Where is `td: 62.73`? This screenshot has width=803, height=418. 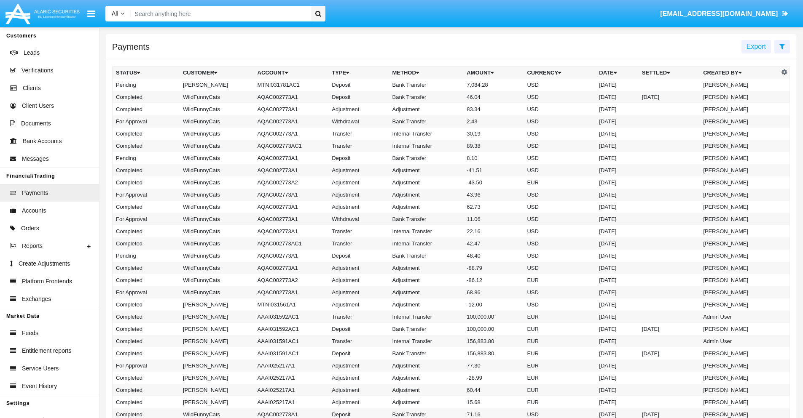 td: 62.73 is located at coordinates (493, 207).